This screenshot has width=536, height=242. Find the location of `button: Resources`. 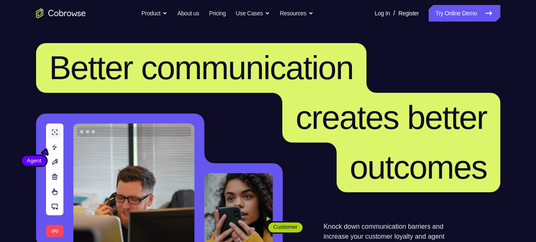

button: Resources is located at coordinates (296, 13).